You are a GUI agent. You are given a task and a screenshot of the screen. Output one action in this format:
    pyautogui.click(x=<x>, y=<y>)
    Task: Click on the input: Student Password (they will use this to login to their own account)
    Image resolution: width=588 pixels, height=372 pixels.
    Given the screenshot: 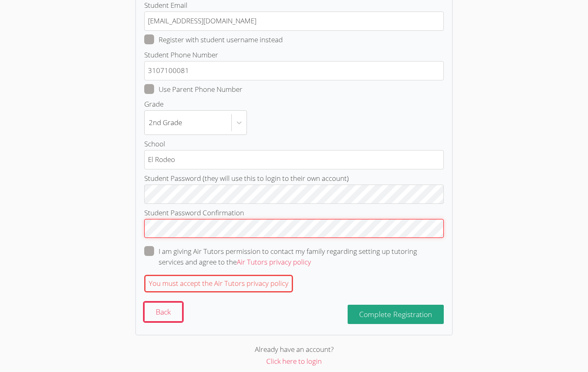 What is the action you would take?
    pyautogui.click(x=294, y=194)
    